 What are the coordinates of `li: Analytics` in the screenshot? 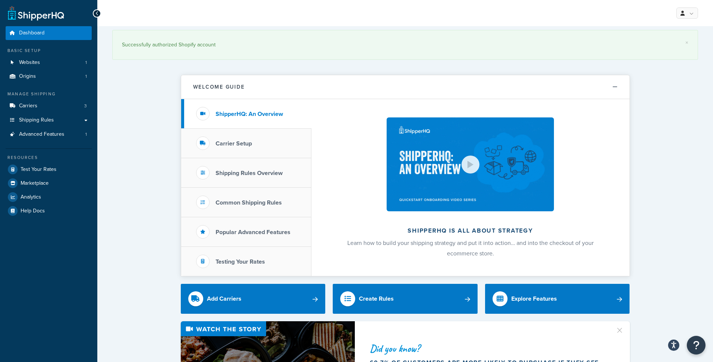 It's located at (49, 197).